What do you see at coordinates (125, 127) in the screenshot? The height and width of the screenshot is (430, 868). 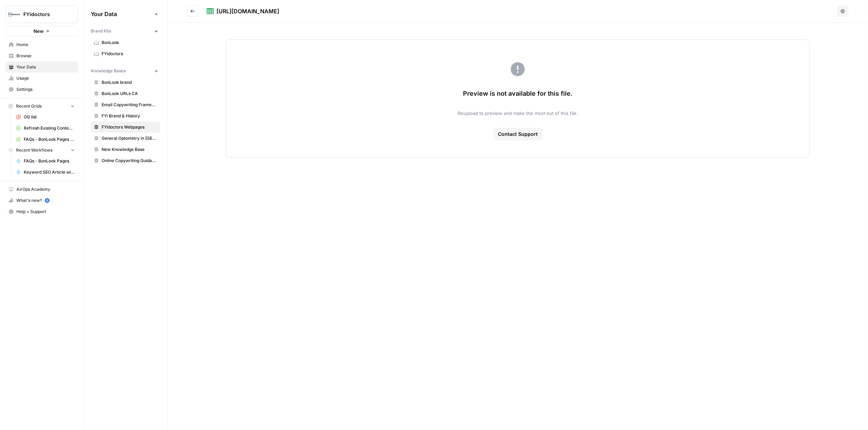 I see `a: FYidoctors Webpages` at bounding box center [125, 127].